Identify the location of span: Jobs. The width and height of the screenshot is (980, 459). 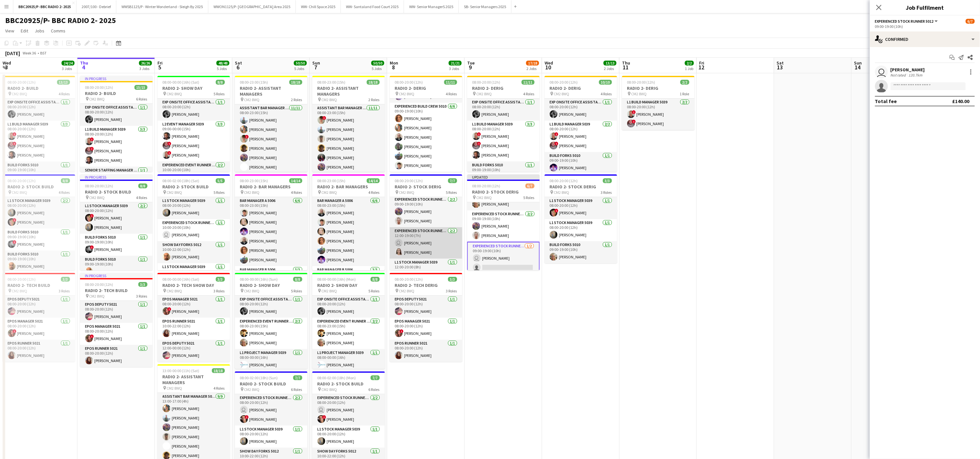
(40, 31).